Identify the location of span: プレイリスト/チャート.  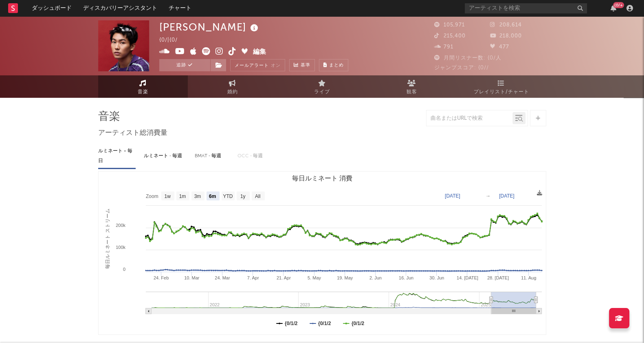
(502, 92).